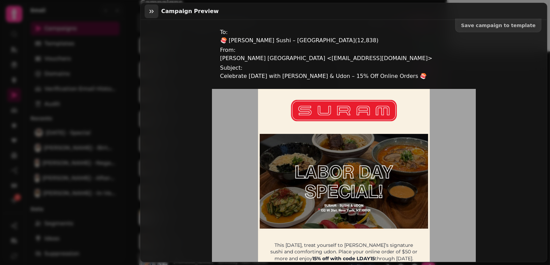 The width and height of the screenshot is (550, 265). I want to click on p: Subject:, so click(344, 68).